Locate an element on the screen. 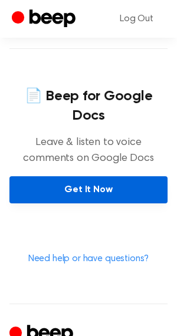 Image resolution: width=177 pixels, height=336 pixels. a: Get It Now is located at coordinates (89, 190).